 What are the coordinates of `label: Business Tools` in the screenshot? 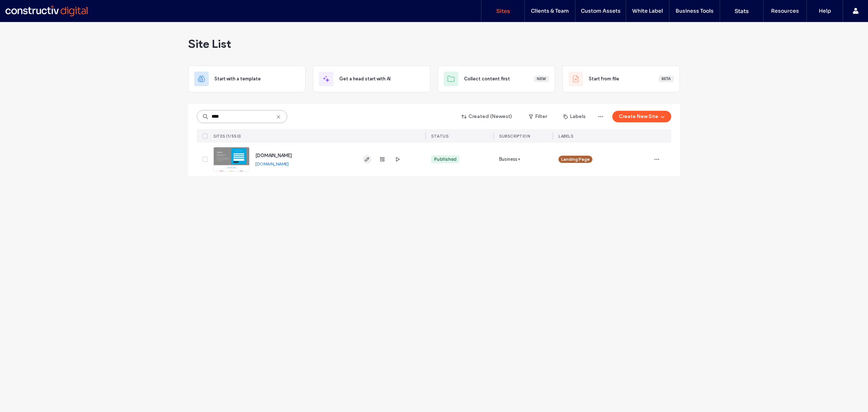 It's located at (695, 11).